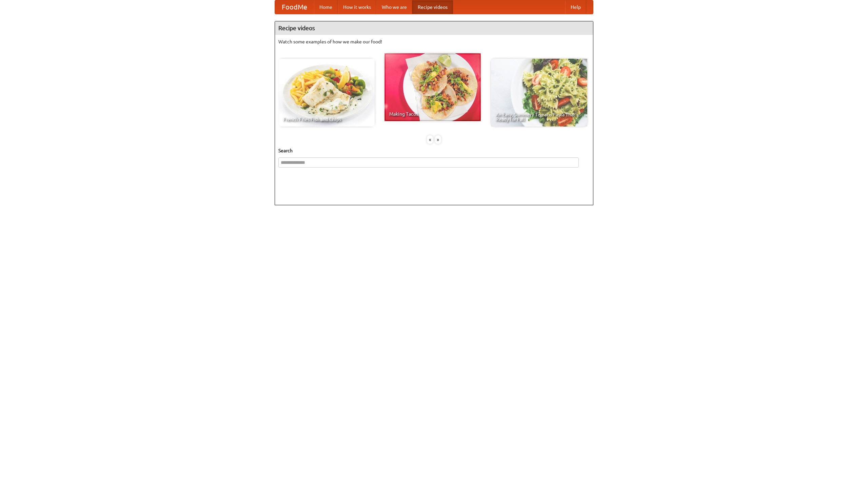 The width and height of the screenshot is (868, 480). What do you see at coordinates (433, 7) in the screenshot?
I see `a: Recipe videos` at bounding box center [433, 7].